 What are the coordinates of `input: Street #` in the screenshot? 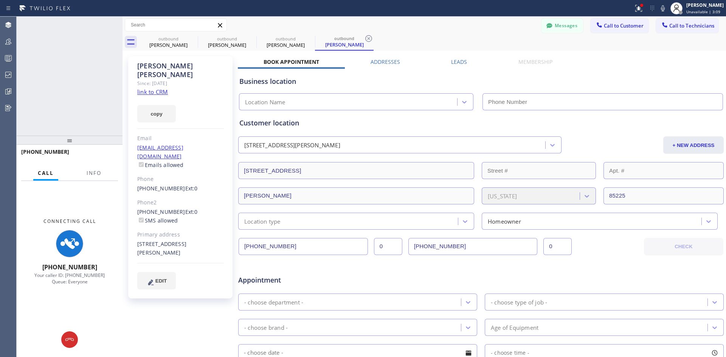 It's located at (539, 170).